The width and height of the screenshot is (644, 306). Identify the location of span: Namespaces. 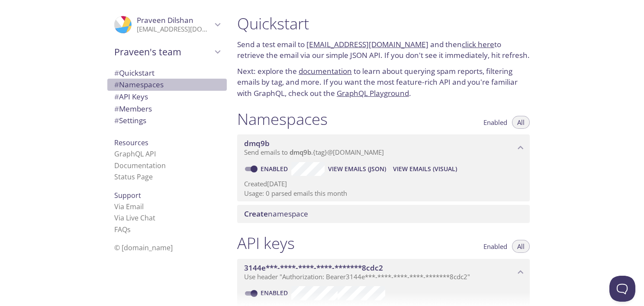
(139, 84).